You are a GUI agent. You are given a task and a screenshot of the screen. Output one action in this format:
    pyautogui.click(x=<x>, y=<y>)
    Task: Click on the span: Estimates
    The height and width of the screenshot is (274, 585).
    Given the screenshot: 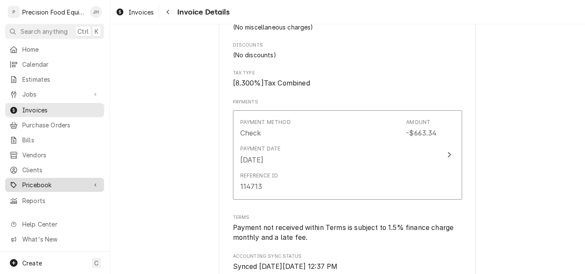 What is the action you would take?
    pyautogui.click(x=61, y=79)
    